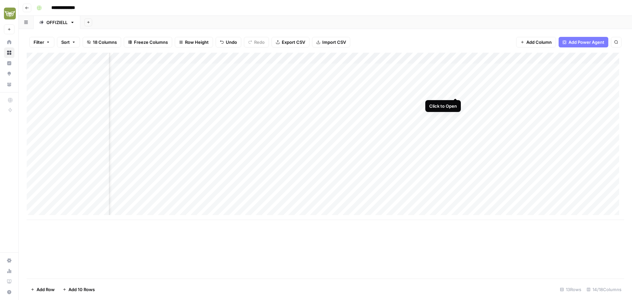 The image size is (632, 300). I want to click on button: Row Height, so click(194, 42).